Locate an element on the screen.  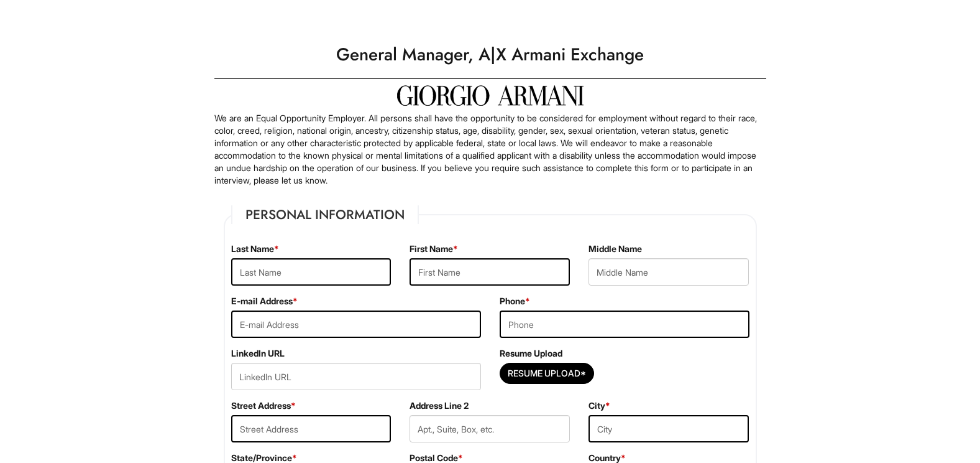
label: E-mail Address is located at coordinates (264, 301).